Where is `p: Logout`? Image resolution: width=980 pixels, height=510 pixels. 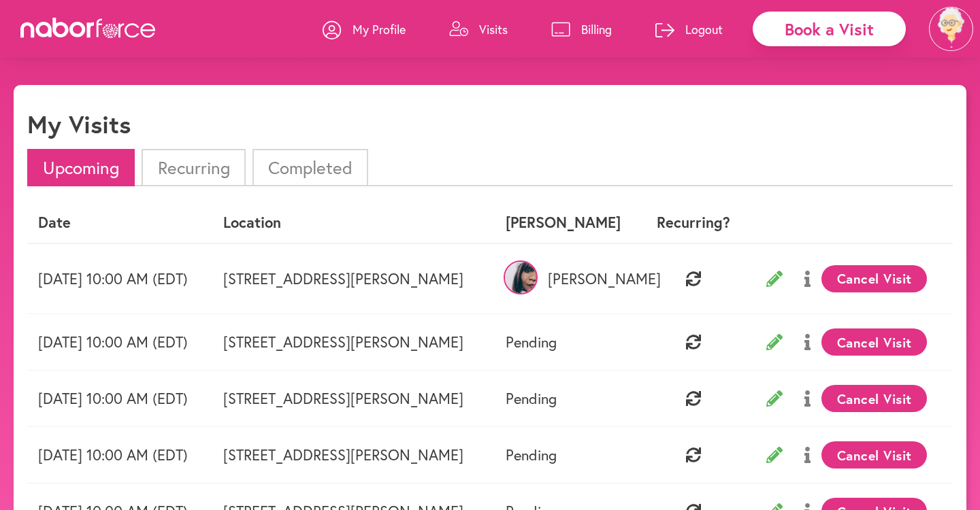 p: Logout is located at coordinates (703, 29).